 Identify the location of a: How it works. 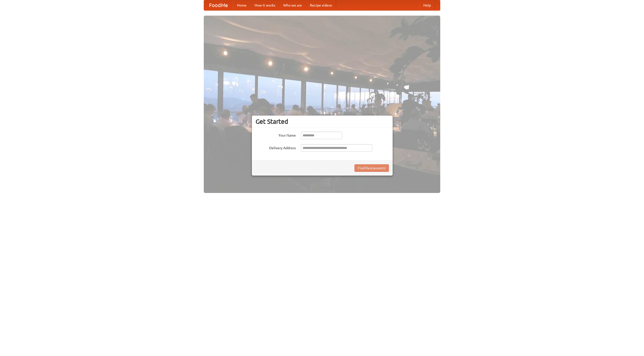
(265, 5).